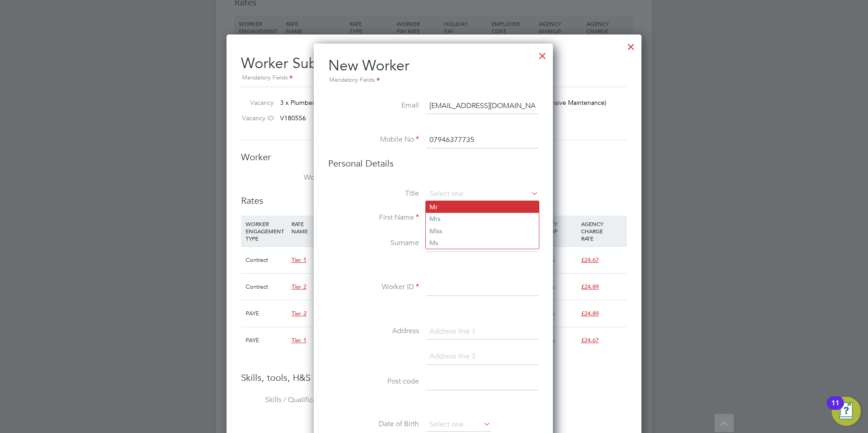  Describe the element at coordinates (373, 139) in the screenshot. I see `label: Mobile No` at that location.